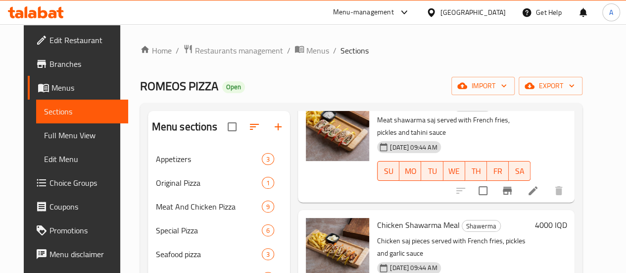  Describe the element at coordinates (219, 254) in the screenshot. I see `div: Seafood pizza3` at that location.